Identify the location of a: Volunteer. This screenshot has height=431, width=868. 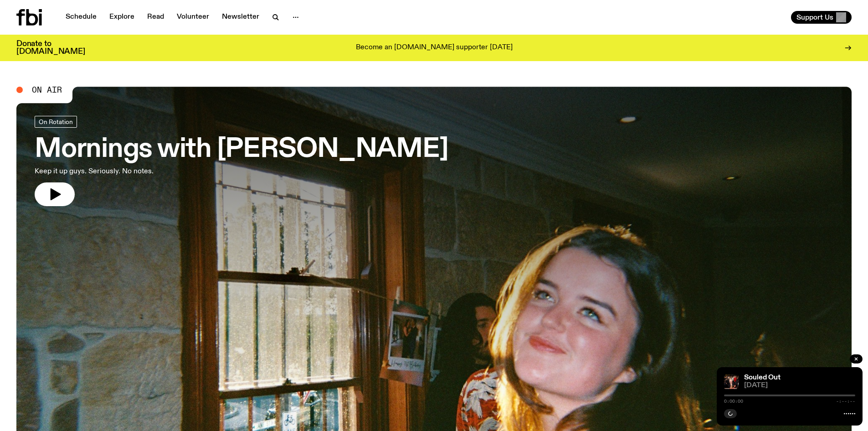
(193, 18).